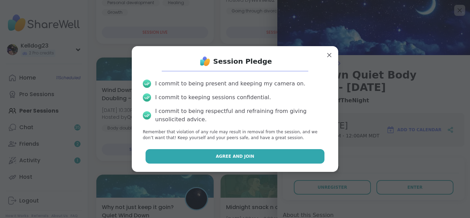  What do you see at coordinates (241, 115) in the screenshot?
I see `div: I commit to being respectful and refraining from giving unsolicited advice.` at bounding box center [241, 115].